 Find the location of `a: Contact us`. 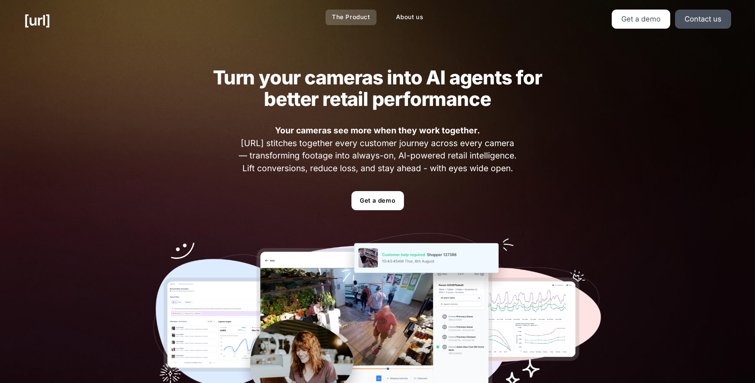

a: Contact us is located at coordinates (703, 19).